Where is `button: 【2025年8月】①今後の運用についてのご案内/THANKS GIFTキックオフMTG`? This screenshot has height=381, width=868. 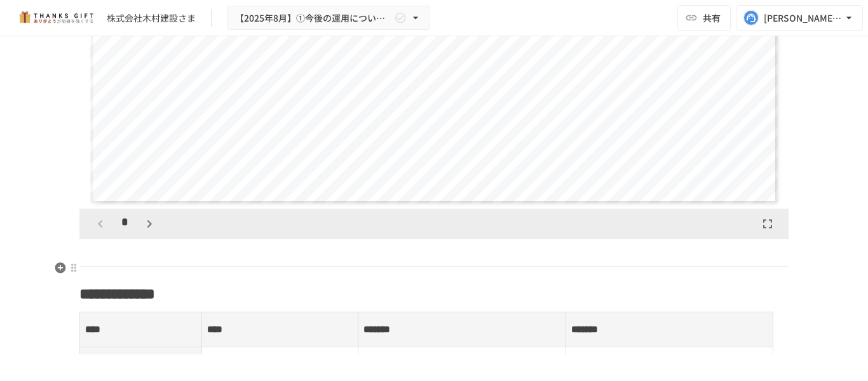
button: 【2025年8月】①今後の運用についてのご案内/THANKS GIFTキックオフMTG is located at coordinates (328, 17).